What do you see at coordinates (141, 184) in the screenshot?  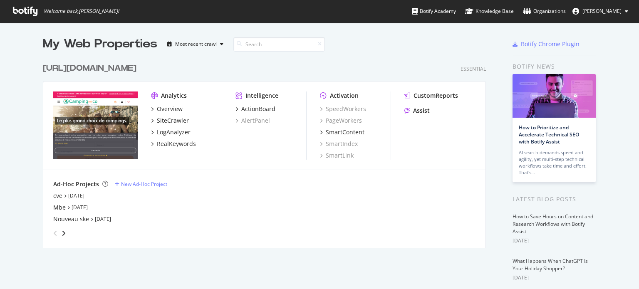 I see `a: New Ad-Hoc Project` at bounding box center [141, 184].